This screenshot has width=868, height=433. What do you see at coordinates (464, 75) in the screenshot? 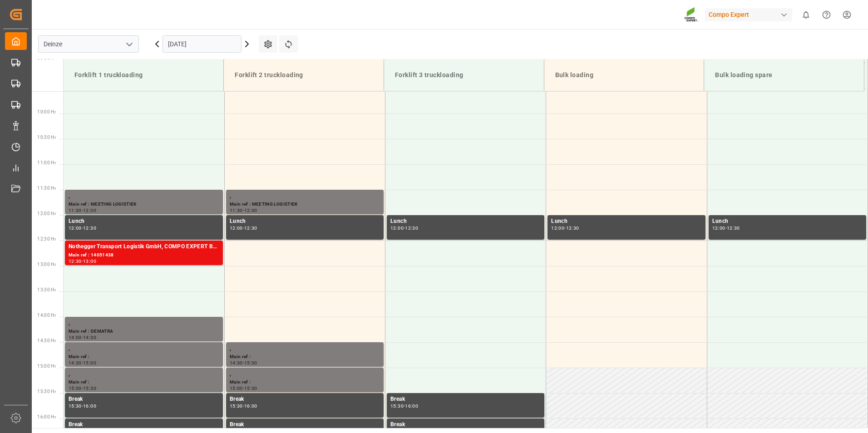
I see `div: Forklift 3 truckloading` at bounding box center [464, 75].